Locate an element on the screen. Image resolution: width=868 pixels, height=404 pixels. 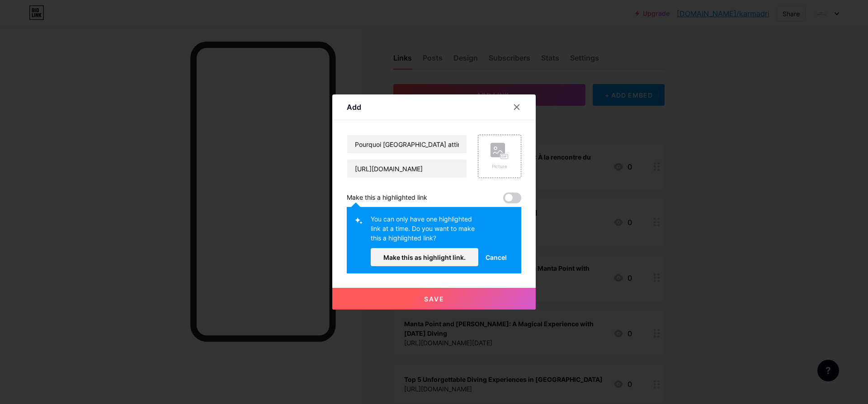
div: Make this a highlighted link is located at coordinates (387, 198).